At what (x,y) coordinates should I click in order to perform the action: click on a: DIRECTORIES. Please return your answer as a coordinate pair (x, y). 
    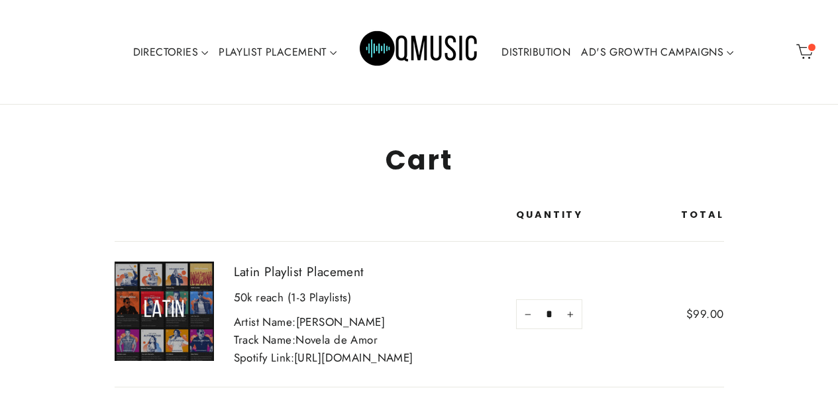
    Looking at the image, I should click on (171, 52).